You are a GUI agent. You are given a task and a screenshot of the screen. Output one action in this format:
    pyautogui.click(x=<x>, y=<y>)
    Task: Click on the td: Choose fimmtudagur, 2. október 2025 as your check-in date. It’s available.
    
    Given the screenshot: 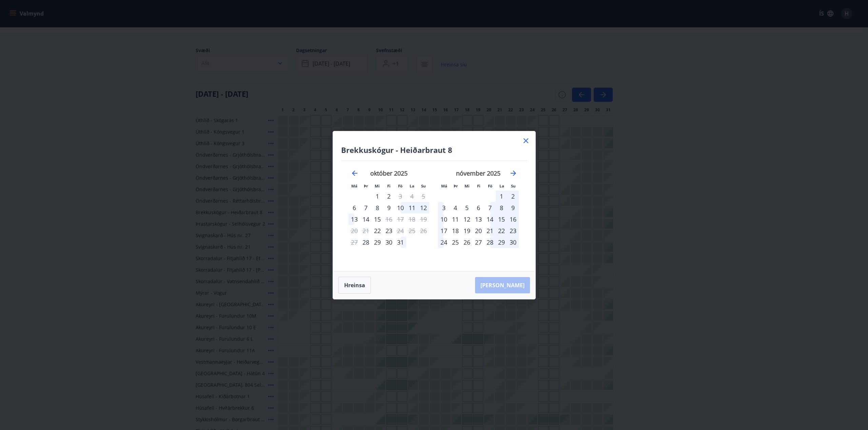 What is the action you would take?
    pyautogui.click(x=389, y=197)
    